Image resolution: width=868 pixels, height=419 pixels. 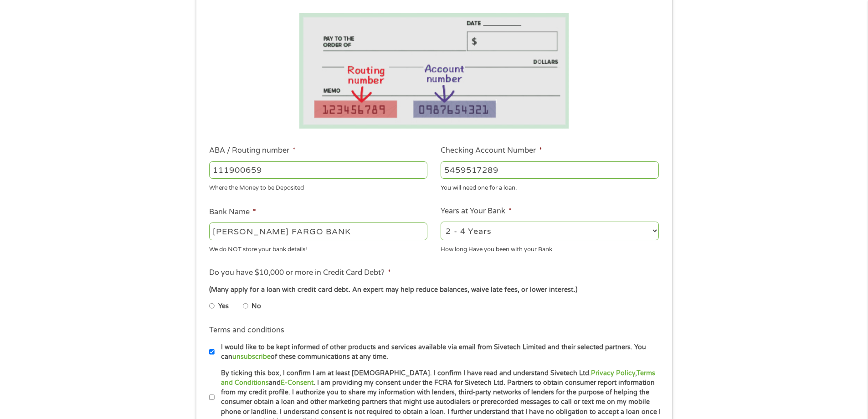 What do you see at coordinates (256, 306) in the screenshot?
I see `label: No` at bounding box center [256, 306].